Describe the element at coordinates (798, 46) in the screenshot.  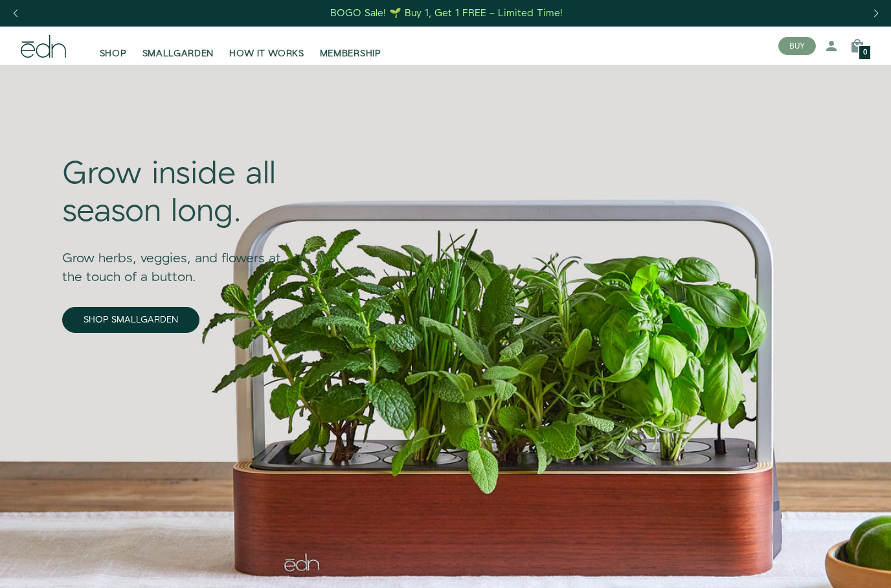
I see `button: BUY` at that location.